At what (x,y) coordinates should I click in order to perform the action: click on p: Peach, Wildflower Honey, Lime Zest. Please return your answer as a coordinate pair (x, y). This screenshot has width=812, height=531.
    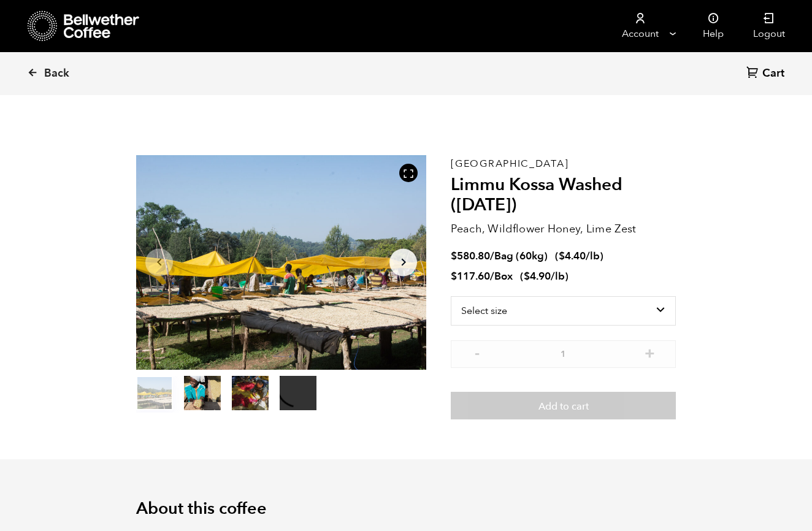
    Looking at the image, I should click on (563, 229).